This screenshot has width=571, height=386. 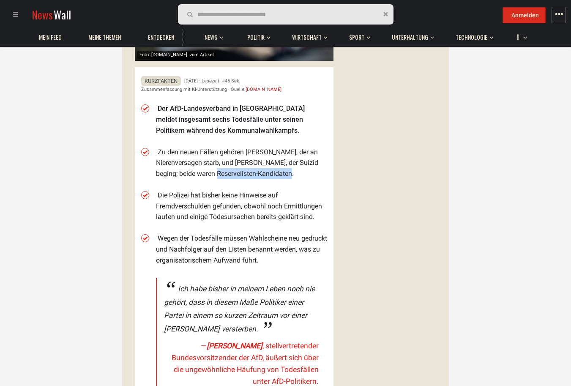 I want to click on button: Sport, so click(x=358, y=36).